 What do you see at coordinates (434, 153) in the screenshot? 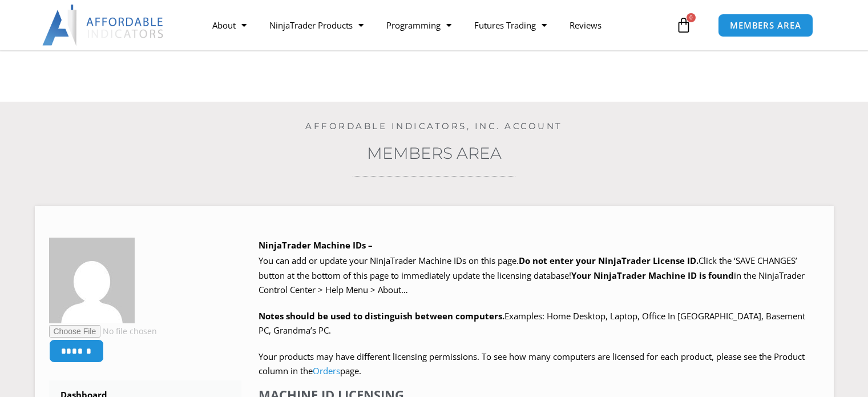
I see `a: Members Area` at bounding box center [434, 153].